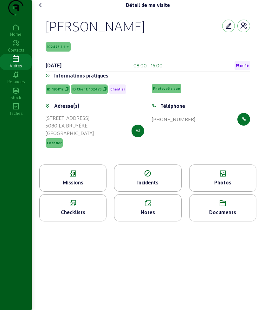 This screenshot has height=310, width=264. Describe the element at coordinates (81, 76) in the screenshot. I see `div: Informations pratiques` at that location.